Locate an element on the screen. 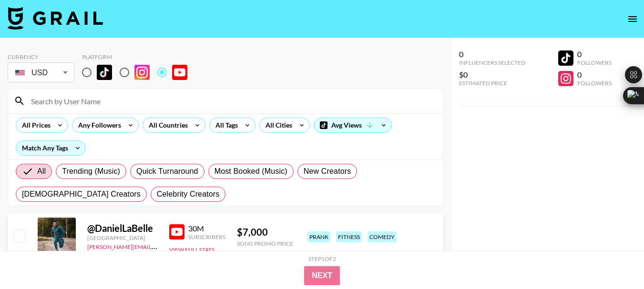 The height and width of the screenshot is (289, 644). span: Celebrity Creators is located at coordinates (188, 195).